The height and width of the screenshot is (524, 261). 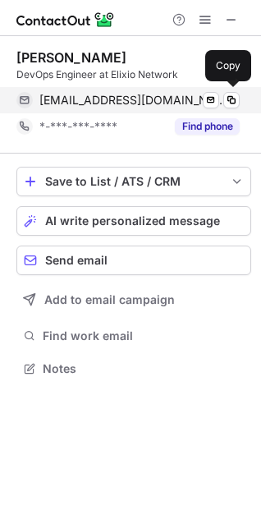 What do you see at coordinates (144, 369) in the screenshot?
I see `span: Notes` at bounding box center [144, 369].